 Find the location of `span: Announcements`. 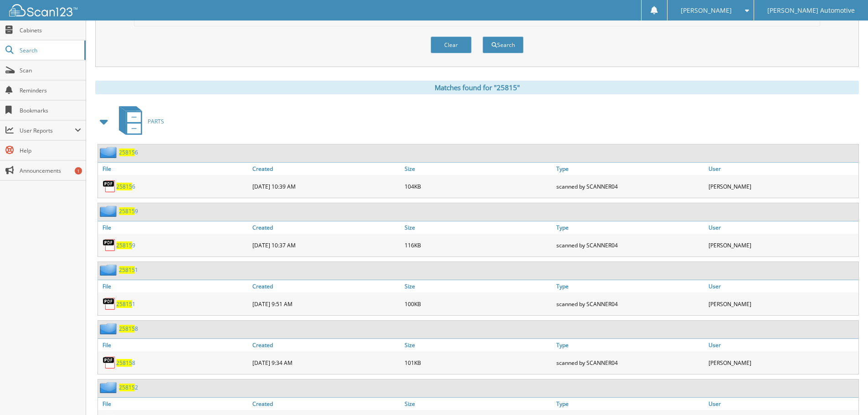

span: Announcements is located at coordinates (50, 170).